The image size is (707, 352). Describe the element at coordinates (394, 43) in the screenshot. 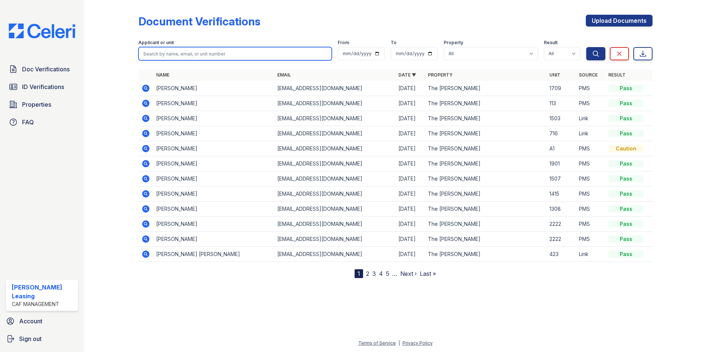

I see `label: To` at that location.